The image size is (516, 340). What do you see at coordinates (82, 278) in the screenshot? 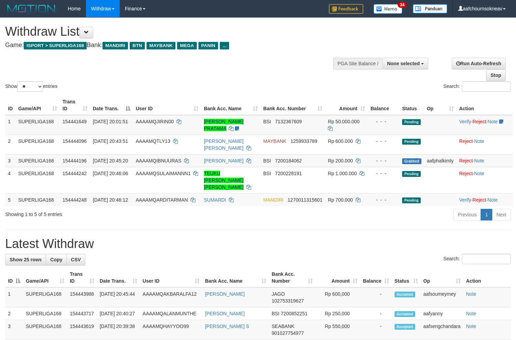
I see `th: Trans ID: activate to sort column ascending` at bounding box center [82, 278].